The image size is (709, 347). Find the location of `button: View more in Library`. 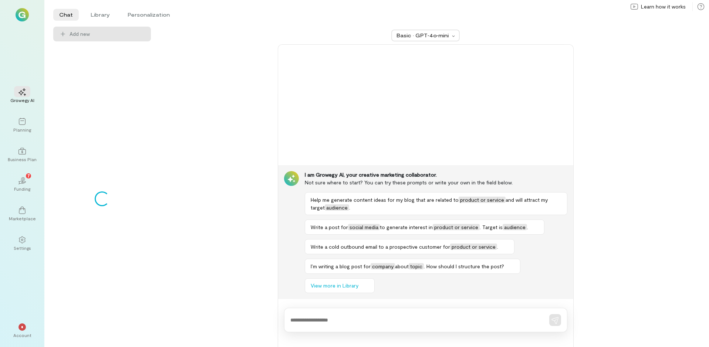

button: View more in Library is located at coordinates (340, 286).